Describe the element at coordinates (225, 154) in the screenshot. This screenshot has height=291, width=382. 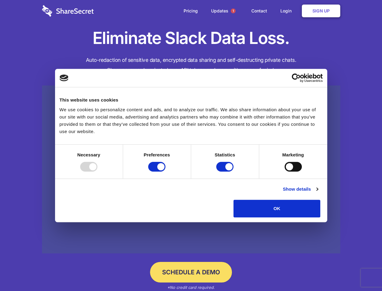
I see `strong: Statistics` at that location.